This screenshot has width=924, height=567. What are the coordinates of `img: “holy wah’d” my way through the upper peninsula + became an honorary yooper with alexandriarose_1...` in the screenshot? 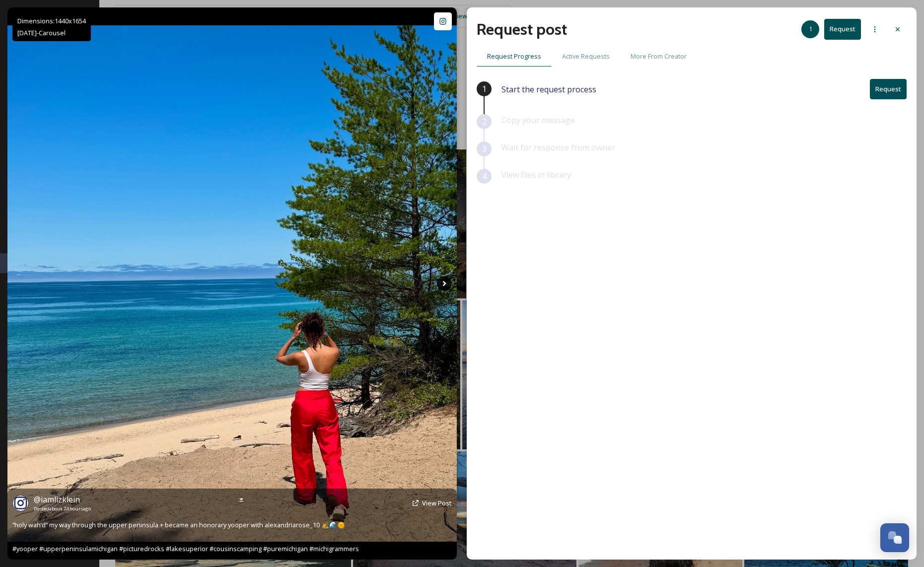 It's located at (232, 284).